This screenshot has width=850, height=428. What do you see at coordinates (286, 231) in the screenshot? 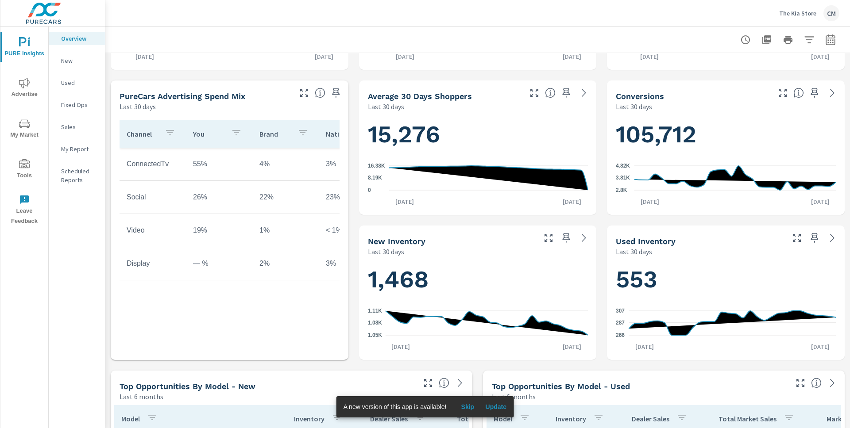
I see `td: 1%` at bounding box center [286, 231].